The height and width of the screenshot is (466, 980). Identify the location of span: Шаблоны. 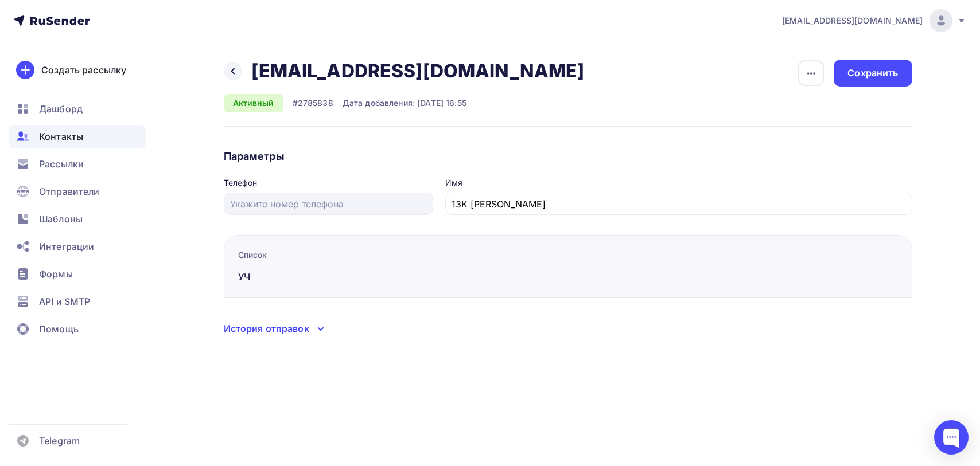
(61, 219).